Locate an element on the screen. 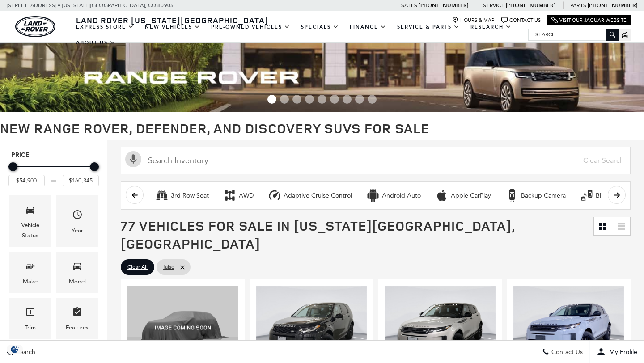 Image resolution: width=644 pixels, height=363 pixels. span: Go to slide 3 is located at coordinates (297, 99).